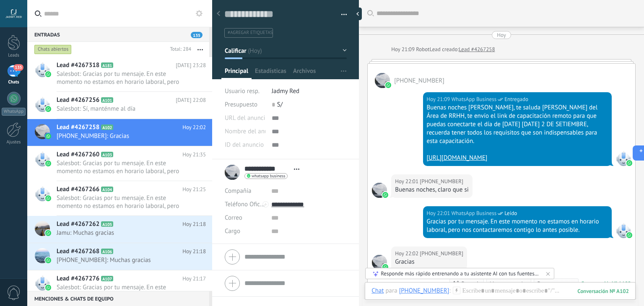 Image resolution: width=644 pixels, height=306 pixels. What do you see at coordinates (118, 35) in the screenshot?
I see `div: Entradas` at bounding box center [118, 35].